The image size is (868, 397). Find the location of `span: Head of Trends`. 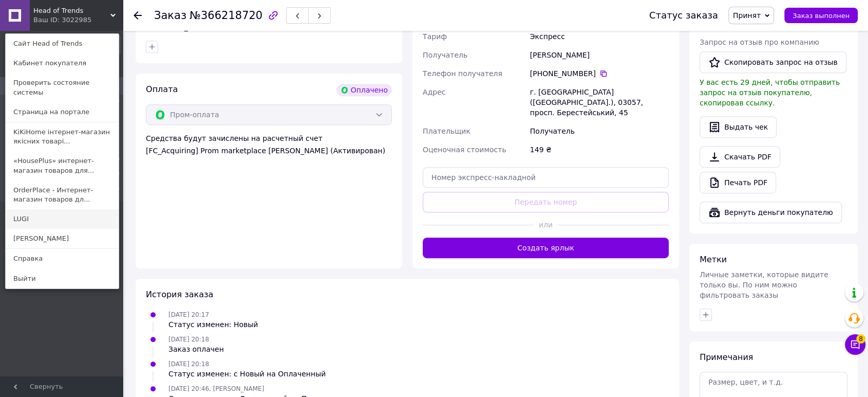

span: Head of Trends is located at coordinates (72, 11).